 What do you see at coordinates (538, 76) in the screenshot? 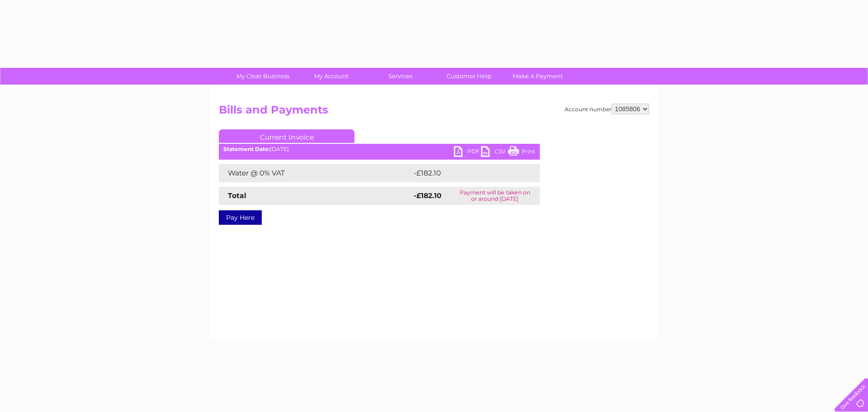
I see `a: Make A Payment` at bounding box center [538, 76].